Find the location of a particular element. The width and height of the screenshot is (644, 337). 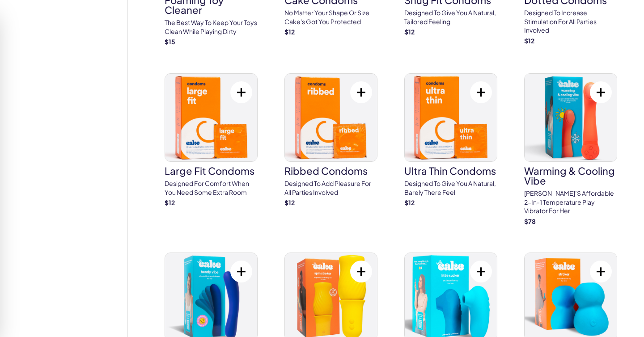

img: Large Fit Condoms is located at coordinates (211, 118).